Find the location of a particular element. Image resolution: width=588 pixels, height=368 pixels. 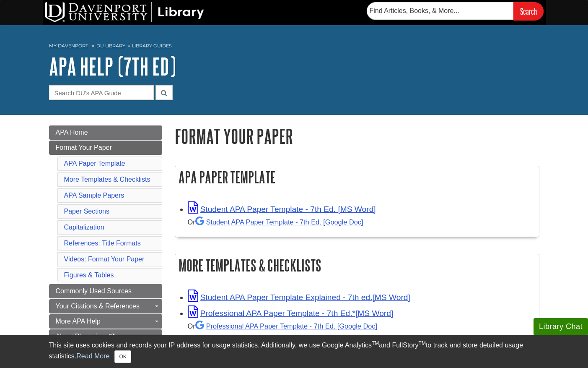

a: Read More is located at coordinates (92, 356).